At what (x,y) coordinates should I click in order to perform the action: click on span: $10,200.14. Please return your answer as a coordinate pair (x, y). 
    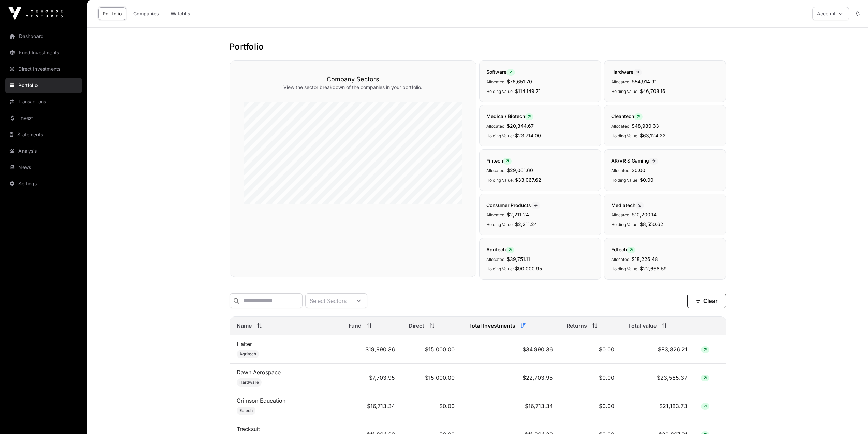
    Looking at the image, I should click on (644, 215).